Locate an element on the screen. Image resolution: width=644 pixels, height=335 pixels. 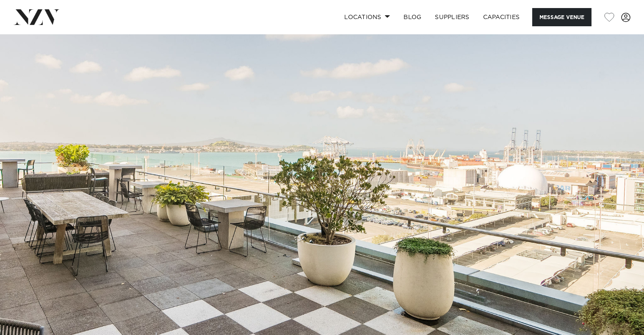
a: Locations is located at coordinates (367, 17).